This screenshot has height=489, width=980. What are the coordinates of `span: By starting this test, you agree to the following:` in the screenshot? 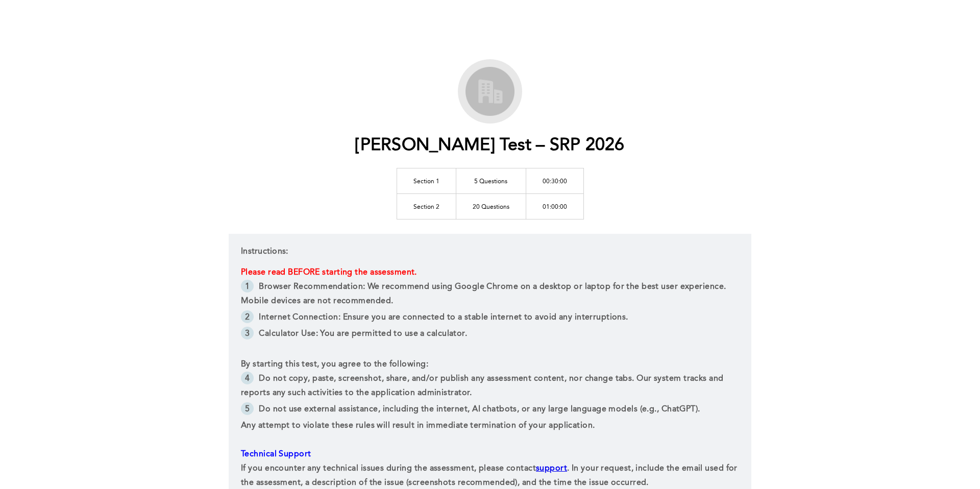 It's located at (334, 364).